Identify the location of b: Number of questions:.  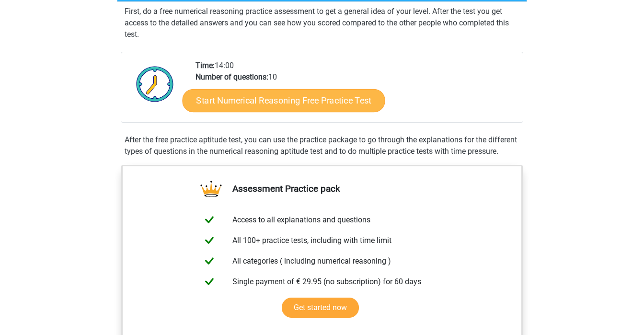
(232, 77).